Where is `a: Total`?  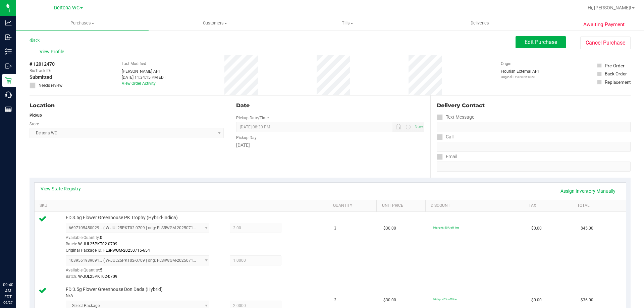 a: Total is located at coordinates (598, 206).